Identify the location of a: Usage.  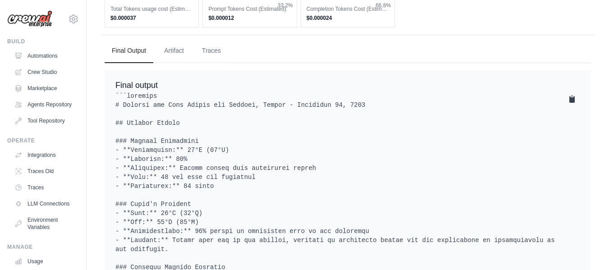
(45, 261).